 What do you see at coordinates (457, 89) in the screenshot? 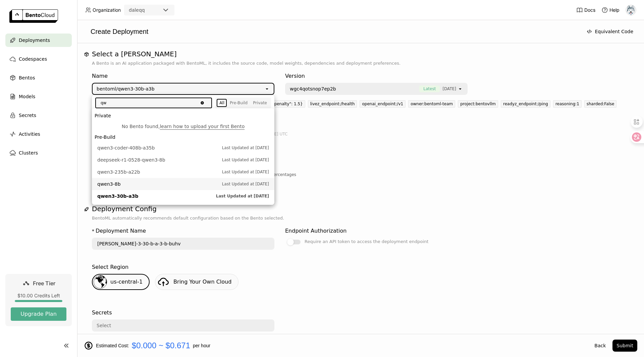
I see `input: Selected [object Object].` at bounding box center [457, 89].